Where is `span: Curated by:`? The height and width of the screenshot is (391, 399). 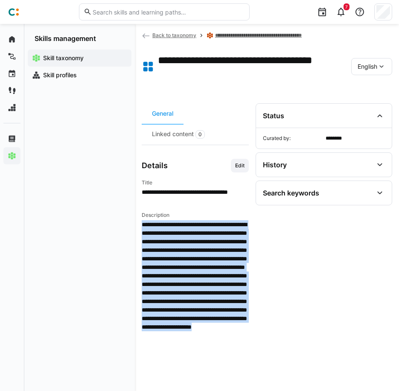 span: Curated by: is located at coordinates (292, 138).